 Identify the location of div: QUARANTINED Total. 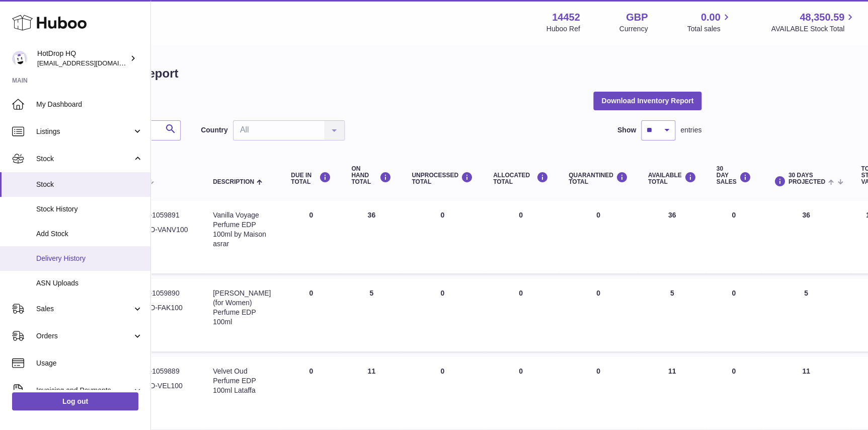
(598, 178).